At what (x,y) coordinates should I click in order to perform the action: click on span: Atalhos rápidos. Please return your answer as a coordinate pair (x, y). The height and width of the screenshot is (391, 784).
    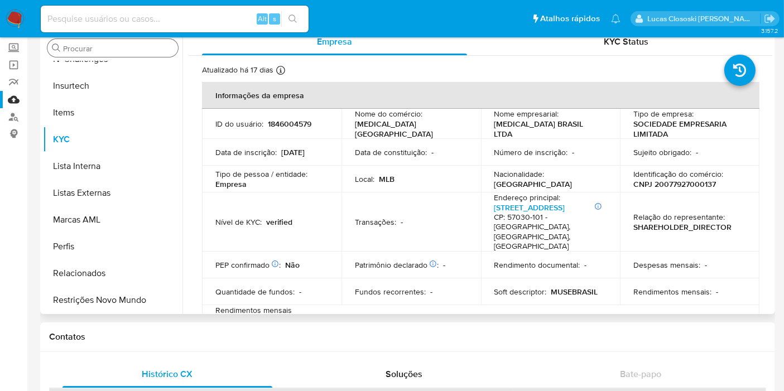
    Looking at the image, I should click on (570, 18).